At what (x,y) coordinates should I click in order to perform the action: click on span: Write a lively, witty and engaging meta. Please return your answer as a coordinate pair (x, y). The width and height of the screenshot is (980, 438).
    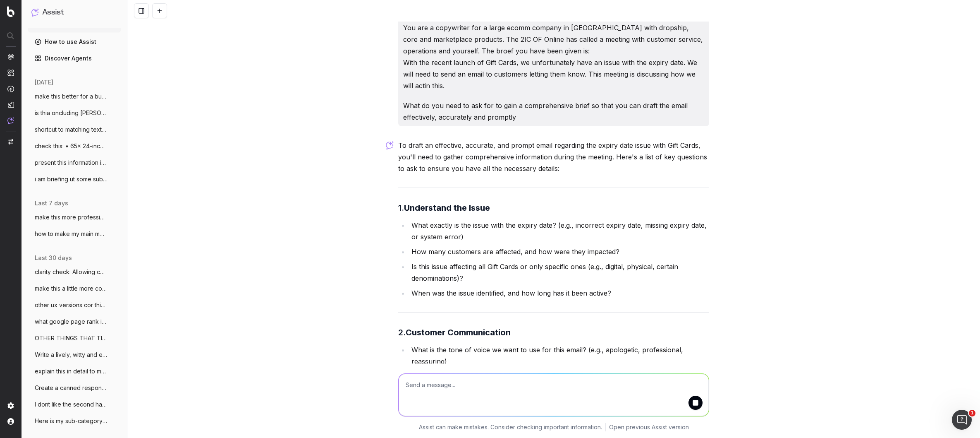
    Looking at the image, I should click on (71, 354).